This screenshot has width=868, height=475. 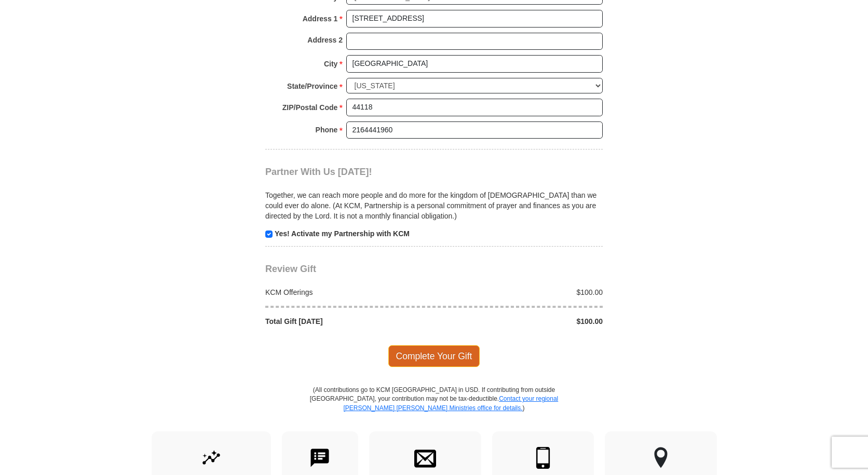 What do you see at coordinates (661, 457) in the screenshot?
I see `img: other-region` at bounding box center [661, 457].